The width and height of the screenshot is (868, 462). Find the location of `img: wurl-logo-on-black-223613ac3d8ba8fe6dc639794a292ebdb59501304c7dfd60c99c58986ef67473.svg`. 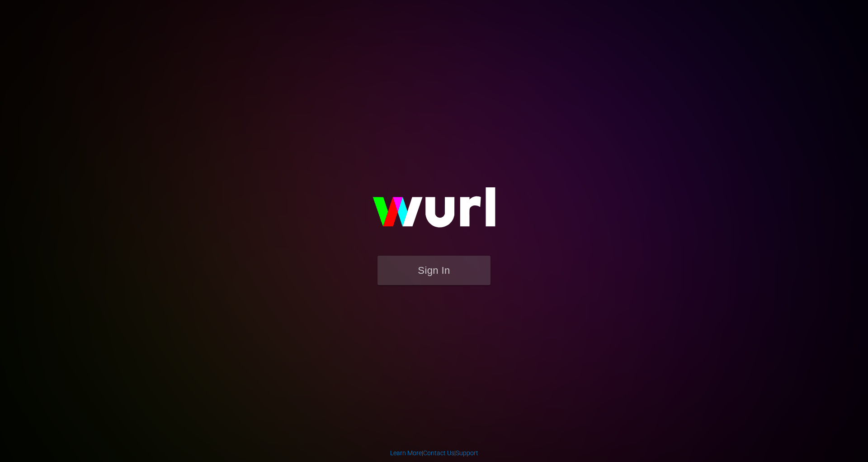

img: wurl-logo-on-black-223613ac3d8ba8fe6dc639794a292ebdb59501304c7dfd60c99c58986ef67473.svg is located at coordinates (434, 211).